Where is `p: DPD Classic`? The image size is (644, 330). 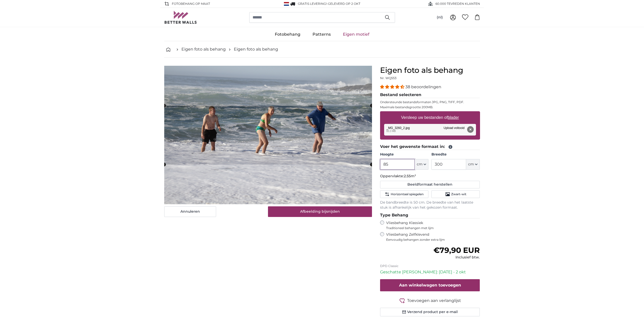
p: DPD Classic is located at coordinates (430, 266).